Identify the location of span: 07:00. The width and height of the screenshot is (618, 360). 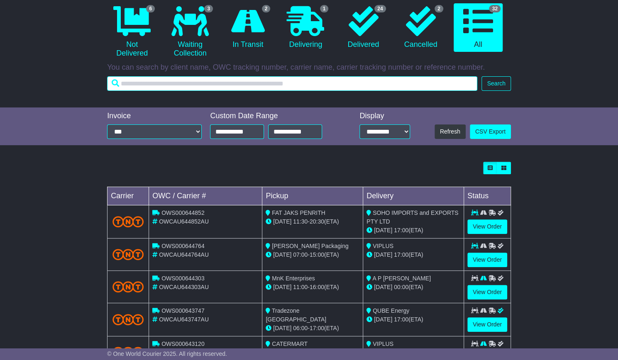
(300, 255).